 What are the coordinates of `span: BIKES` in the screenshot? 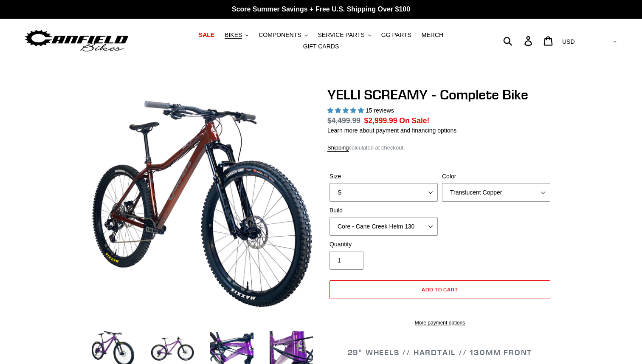 It's located at (233, 35).